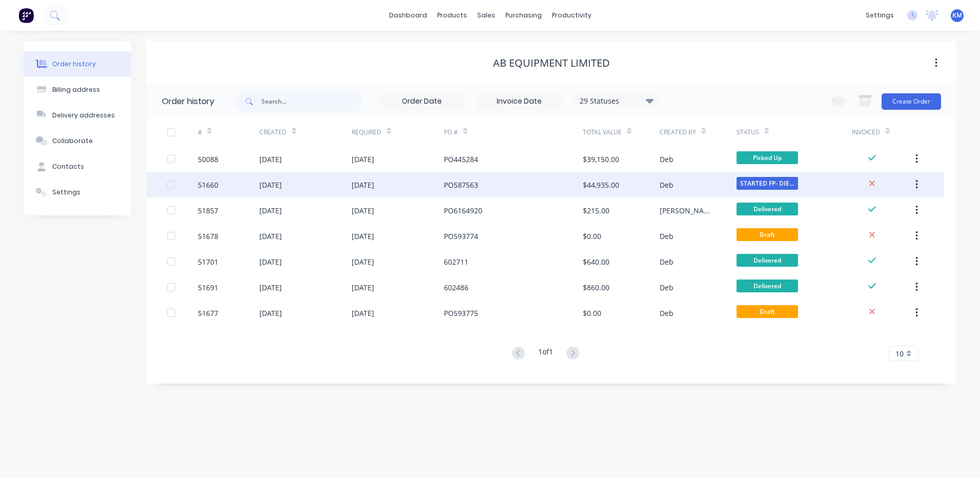 The image size is (980, 478). I want to click on button: Settings, so click(77, 192).